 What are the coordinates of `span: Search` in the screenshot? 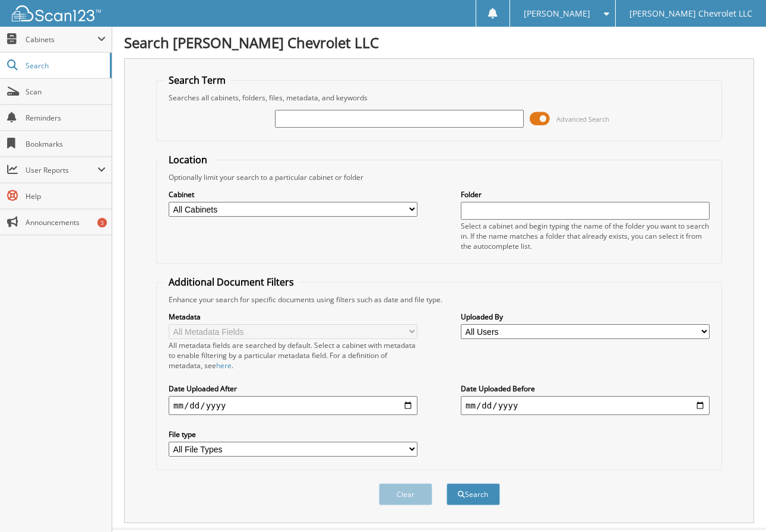 It's located at (65, 65).